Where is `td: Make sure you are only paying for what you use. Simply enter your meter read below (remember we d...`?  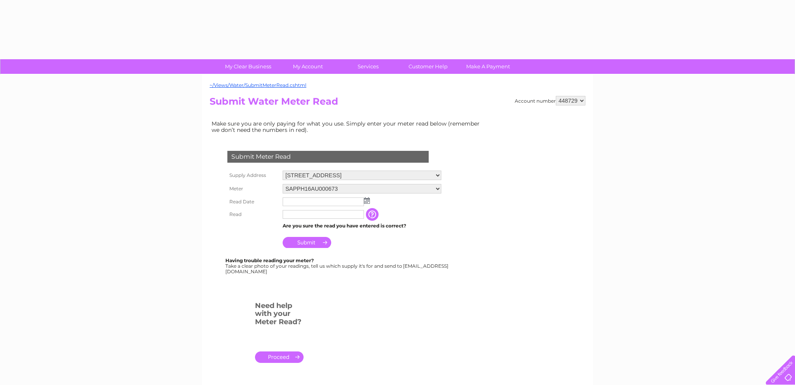 td: Make sure you are only paying for what you use. Simply enter your meter read below (remember we d... is located at coordinates (348, 127).